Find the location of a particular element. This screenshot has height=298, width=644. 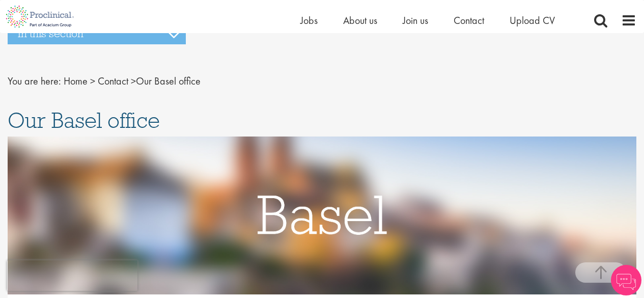

span: You are here: is located at coordinates (35, 81).